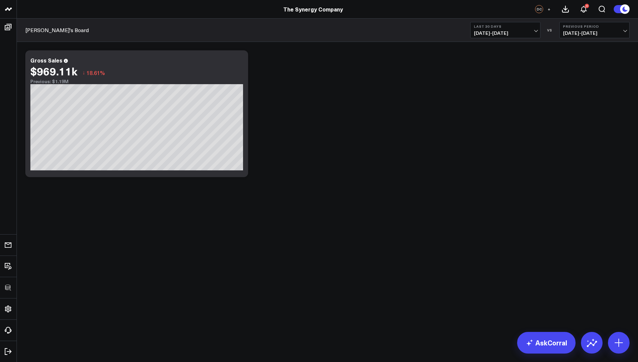  I want to click on b: Previous Period, so click(595, 26).